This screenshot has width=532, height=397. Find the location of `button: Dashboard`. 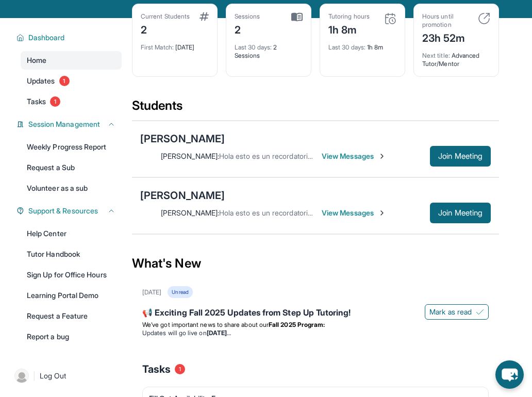

button: Dashboard is located at coordinates (70, 38).